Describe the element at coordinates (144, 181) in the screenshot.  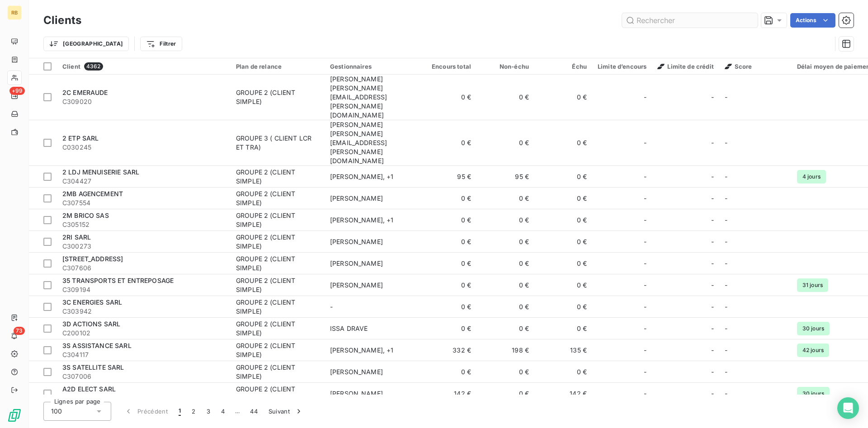
I see `span: C304427` at that location.